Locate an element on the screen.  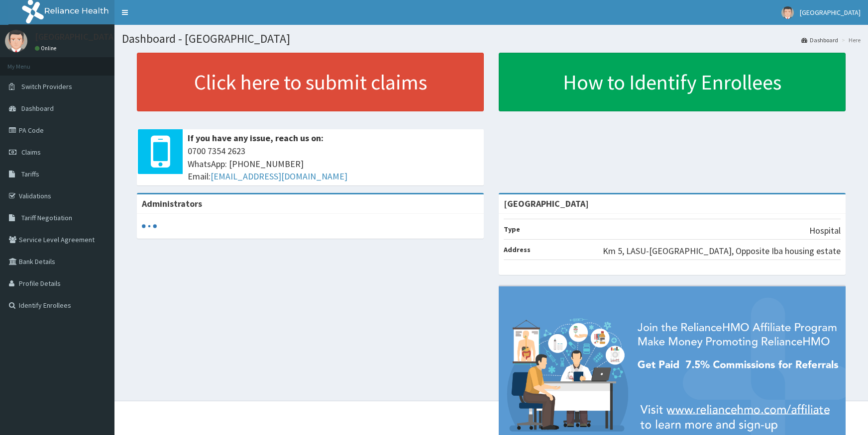
p: Hospital is located at coordinates (825, 230).